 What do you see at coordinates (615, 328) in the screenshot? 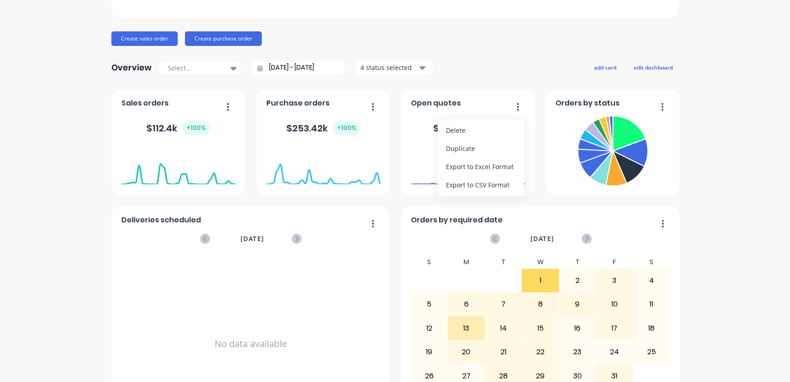
I see `div: 17` at bounding box center [615, 328].